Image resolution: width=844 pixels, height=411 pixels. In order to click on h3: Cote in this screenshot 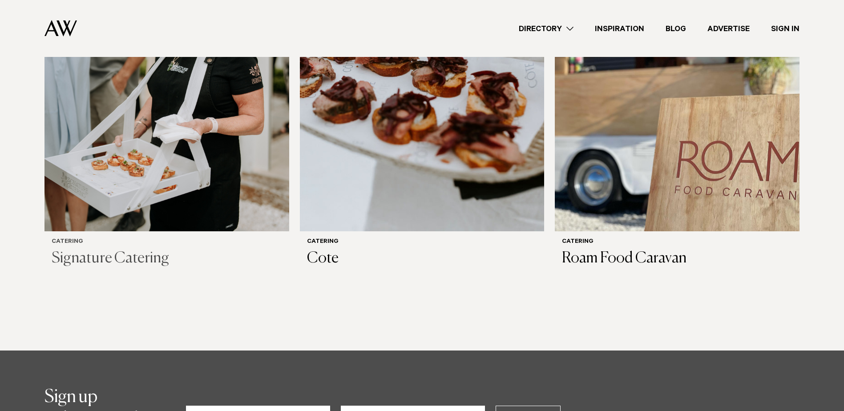, I will do `click(422, 259)`.